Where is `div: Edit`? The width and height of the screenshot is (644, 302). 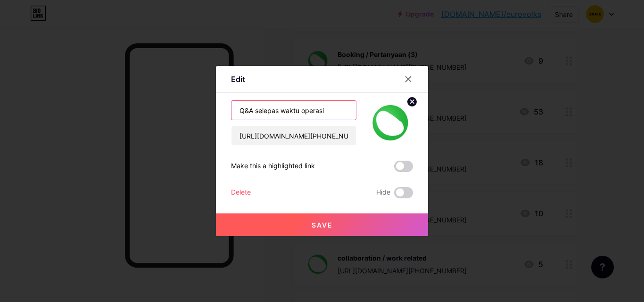
div: Edit is located at coordinates (238, 79).